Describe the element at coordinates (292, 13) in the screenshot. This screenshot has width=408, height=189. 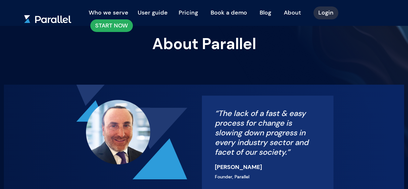
I see `a: About` at that location.